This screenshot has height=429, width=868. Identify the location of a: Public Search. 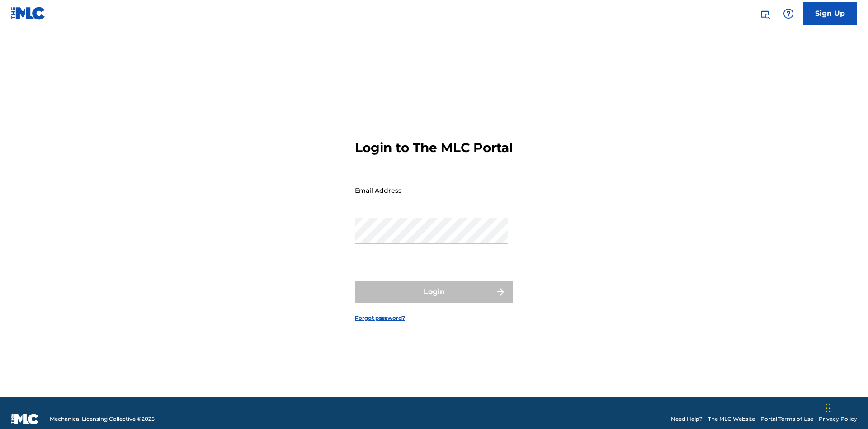
(765, 14).